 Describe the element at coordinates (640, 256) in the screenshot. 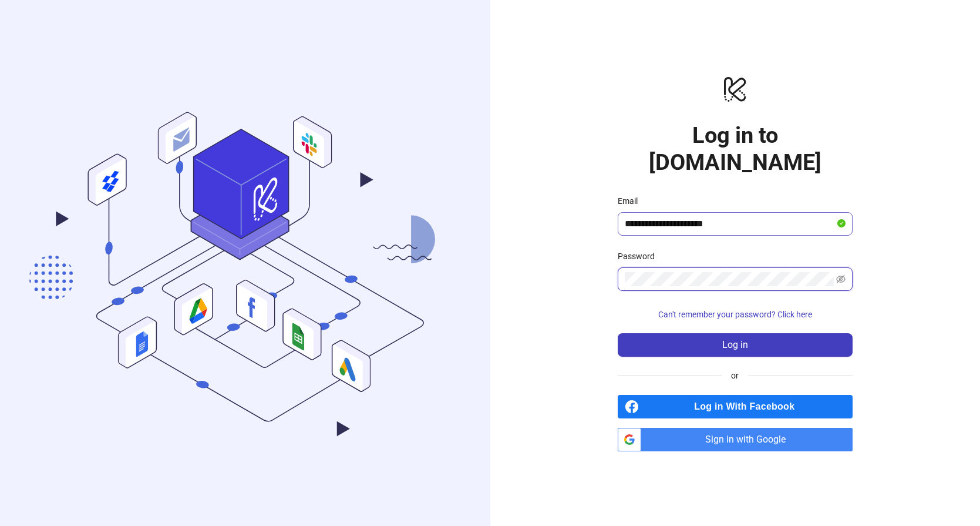

I see `label: Password` at that location.